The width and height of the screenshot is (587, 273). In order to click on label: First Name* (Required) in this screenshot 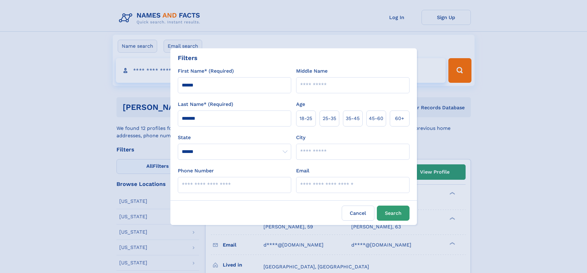, I will do `click(206, 71)`.